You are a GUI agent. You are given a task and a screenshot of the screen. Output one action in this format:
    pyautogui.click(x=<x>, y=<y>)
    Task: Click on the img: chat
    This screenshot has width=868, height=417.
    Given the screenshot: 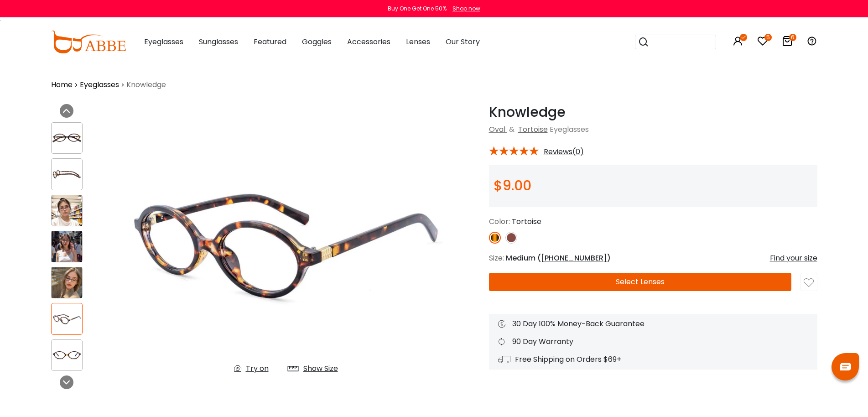 What is the action you would take?
    pyautogui.click(x=846, y=366)
    